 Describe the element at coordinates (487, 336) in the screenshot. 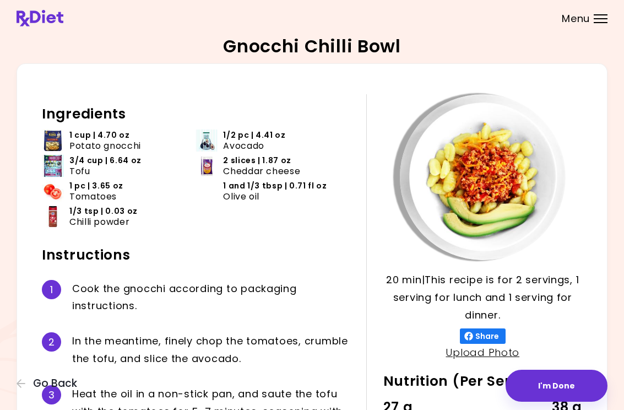

I see `span: Share` at that location.